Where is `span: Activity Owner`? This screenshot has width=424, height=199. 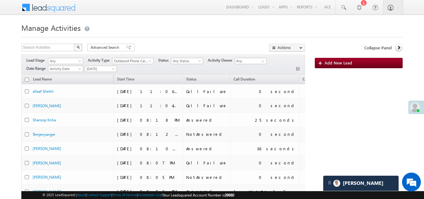 span: Activity Owner is located at coordinates (221, 60).